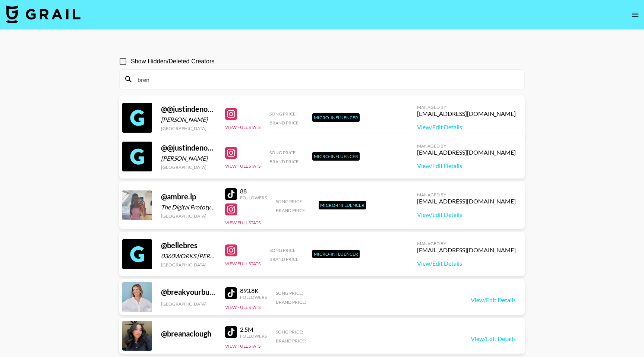  What do you see at coordinates (635, 15) in the screenshot?
I see `button: open drawer` at bounding box center [635, 15].